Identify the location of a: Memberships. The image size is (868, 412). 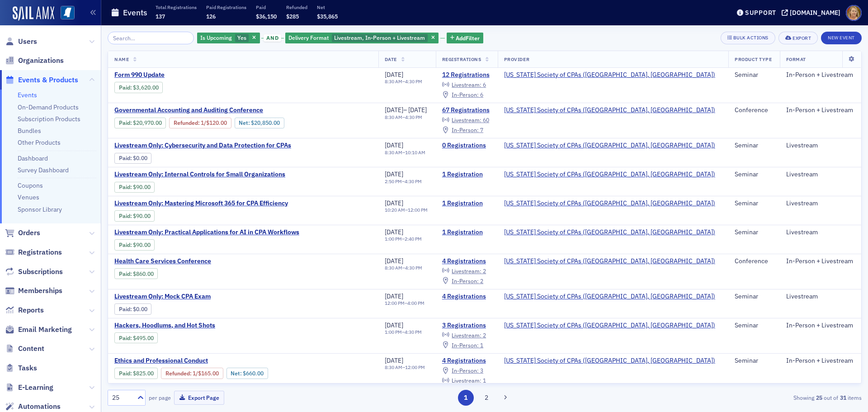
(34, 291).